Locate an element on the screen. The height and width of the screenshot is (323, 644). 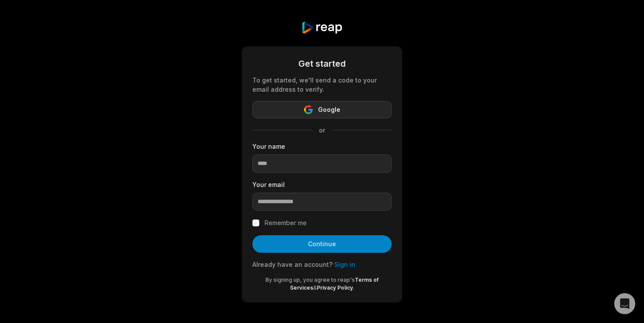
div: Get started is located at coordinates (322, 63).